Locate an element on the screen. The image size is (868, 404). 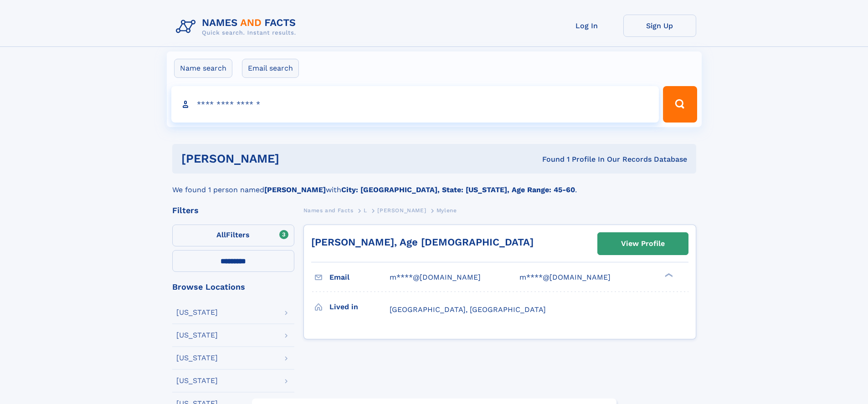
a: View Profile is located at coordinates (643, 244).